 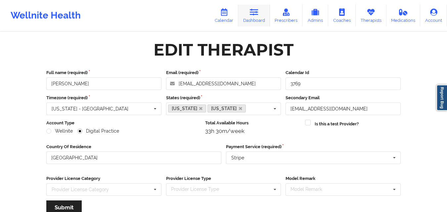 I want to click on a: Medications, so click(x=404, y=16).